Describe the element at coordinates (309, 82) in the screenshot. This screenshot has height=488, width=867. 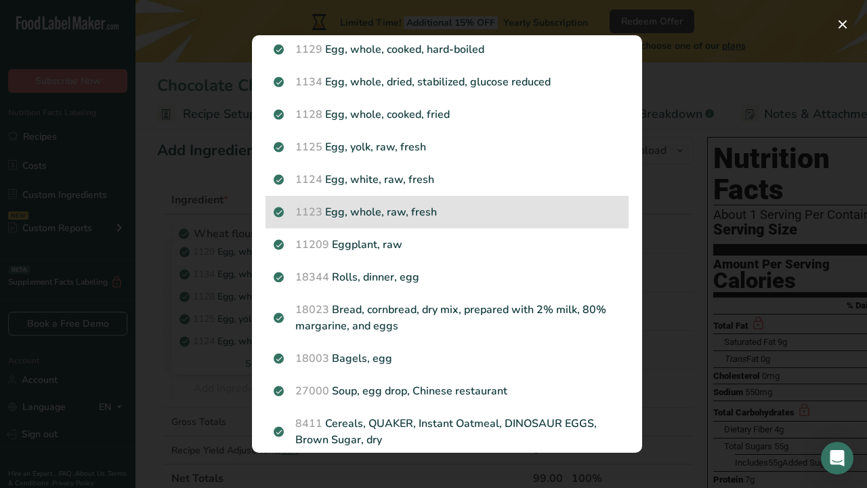
I see `span: 1134` at that location.